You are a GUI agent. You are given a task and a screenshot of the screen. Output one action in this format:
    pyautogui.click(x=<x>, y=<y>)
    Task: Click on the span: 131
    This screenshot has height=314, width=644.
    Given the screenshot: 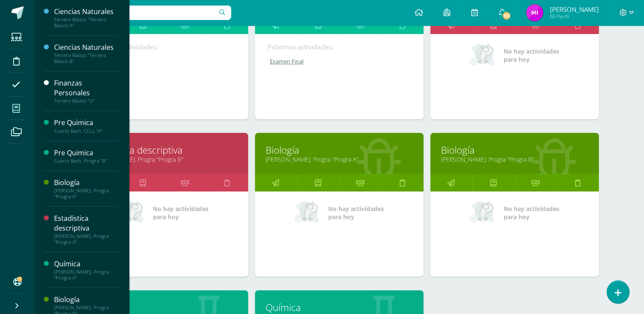 What is the action you would take?
    pyautogui.click(x=506, y=16)
    